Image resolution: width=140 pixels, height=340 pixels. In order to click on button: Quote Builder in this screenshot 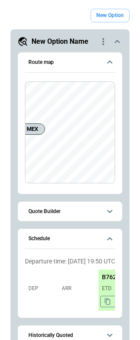, I will do `click(70, 211)`.